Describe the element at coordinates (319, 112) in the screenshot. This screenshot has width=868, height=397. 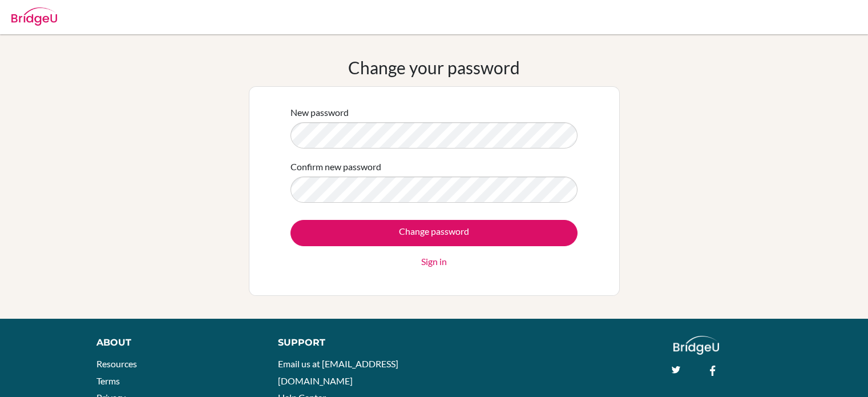
I see `label: New password` at that location.